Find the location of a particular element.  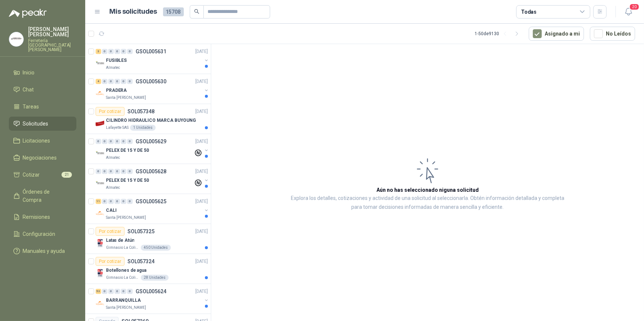

div: Todas is located at coordinates (529, 12).